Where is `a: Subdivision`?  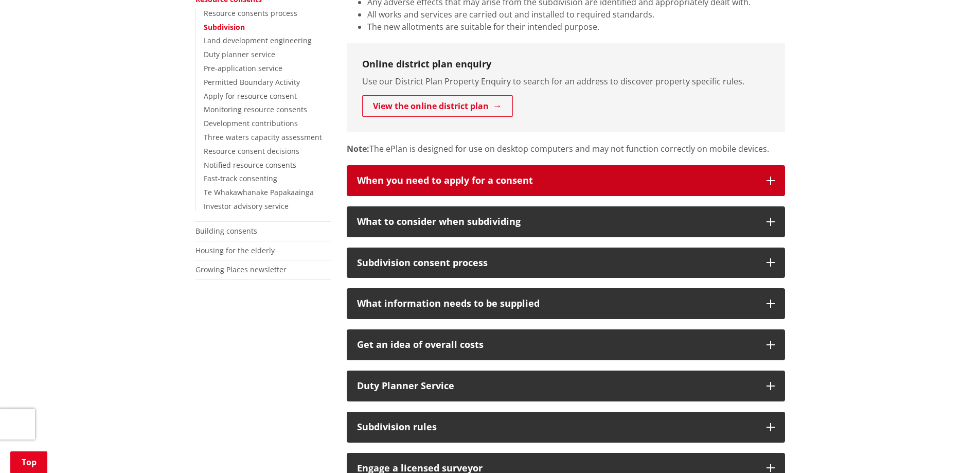
a: Subdivision is located at coordinates (224, 27).